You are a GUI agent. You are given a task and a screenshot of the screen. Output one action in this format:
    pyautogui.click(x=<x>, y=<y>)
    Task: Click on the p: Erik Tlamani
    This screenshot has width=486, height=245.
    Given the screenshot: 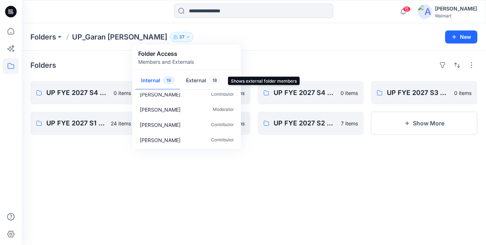 What is the action you would take?
    pyautogui.click(x=160, y=124)
    